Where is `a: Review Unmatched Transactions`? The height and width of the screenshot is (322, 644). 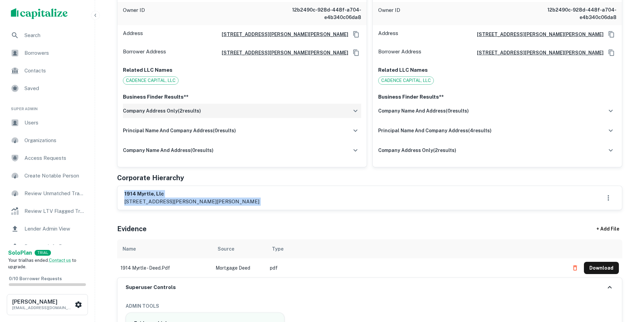 a: Review Unmatched Transactions is located at coordinates (47, 194).